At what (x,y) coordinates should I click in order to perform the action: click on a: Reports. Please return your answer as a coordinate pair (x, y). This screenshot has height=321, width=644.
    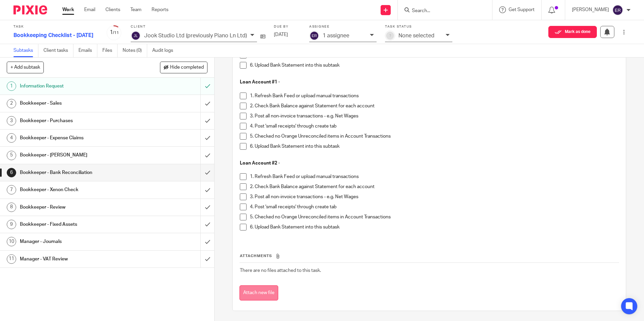
    Looking at the image, I should click on (160, 10).